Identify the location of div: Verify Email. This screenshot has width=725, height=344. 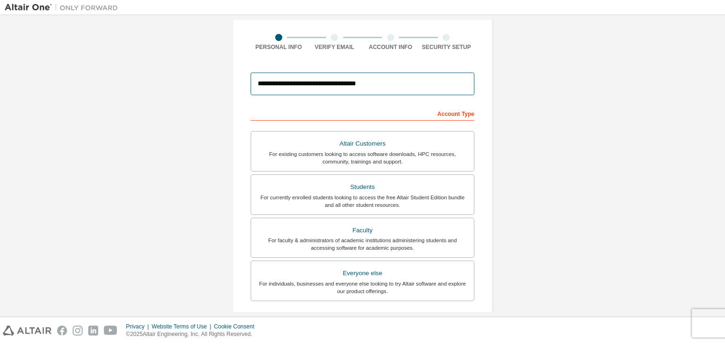
(335, 47).